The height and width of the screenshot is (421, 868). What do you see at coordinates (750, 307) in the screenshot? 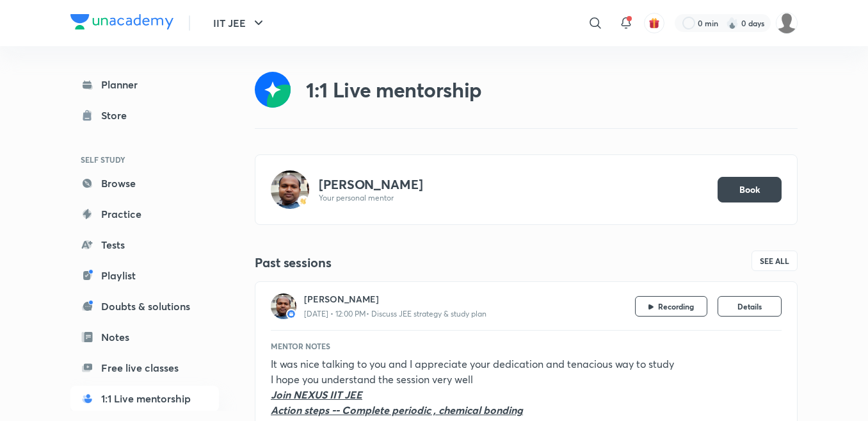
I see `span: Details` at bounding box center [750, 307].